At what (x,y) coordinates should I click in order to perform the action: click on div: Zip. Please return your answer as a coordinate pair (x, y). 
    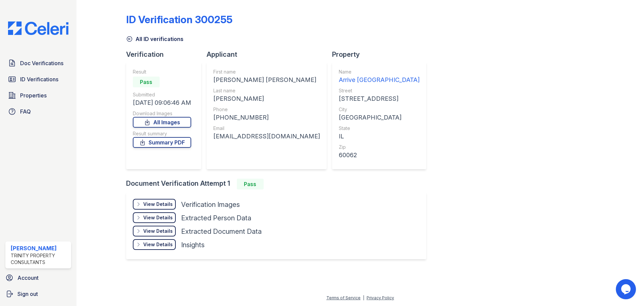
    Looking at the image, I should click on (379, 147).